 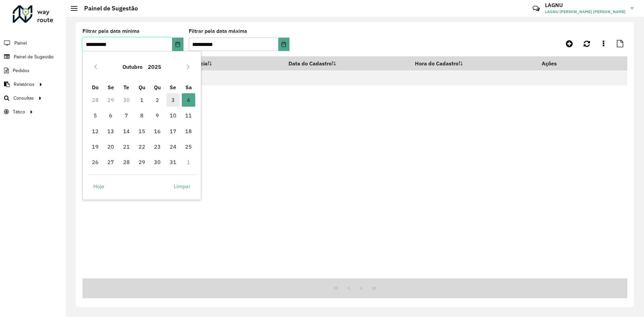 What do you see at coordinates (157, 100) in the screenshot?
I see `td: 2` at bounding box center [157, 100].